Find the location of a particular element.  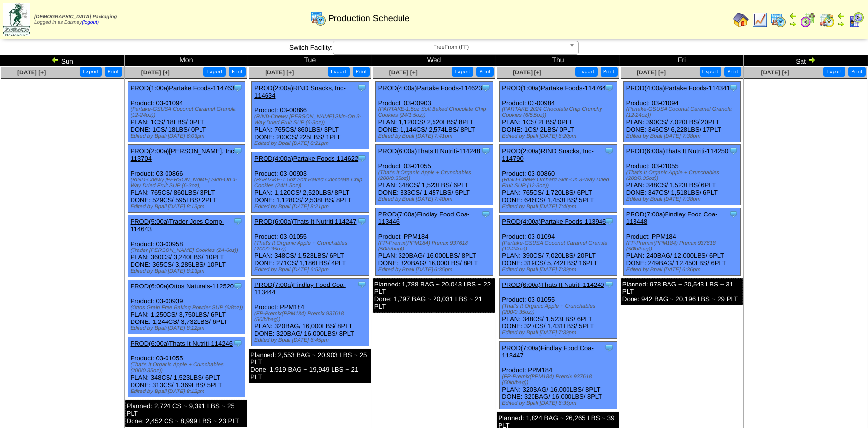

a: PROD(4:00a)Partake Foods-113946 is located at coordinates (554, 221).